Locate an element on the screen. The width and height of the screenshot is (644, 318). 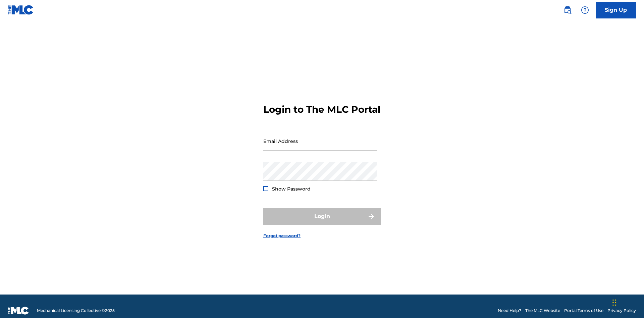
a: Privacy Policy is located at coordinates (622, 311).